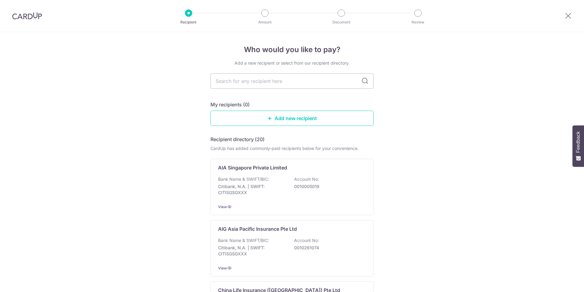  I want to click on span: Feedback, so click(579, 142).